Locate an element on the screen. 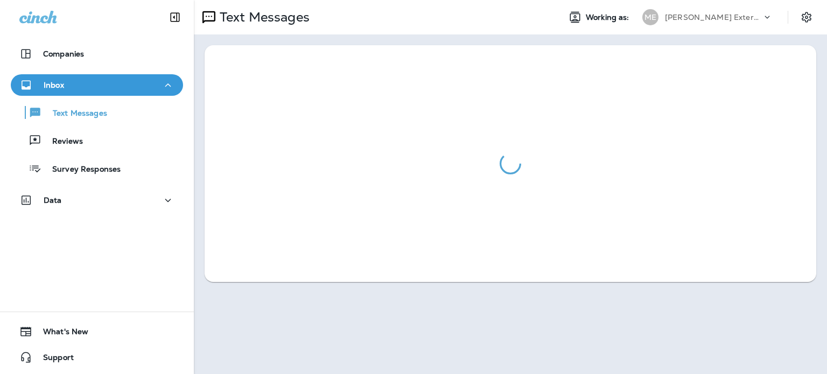 The height and width of the screenshot is (374, 827). div: ME is located at coordinates (650, 17).